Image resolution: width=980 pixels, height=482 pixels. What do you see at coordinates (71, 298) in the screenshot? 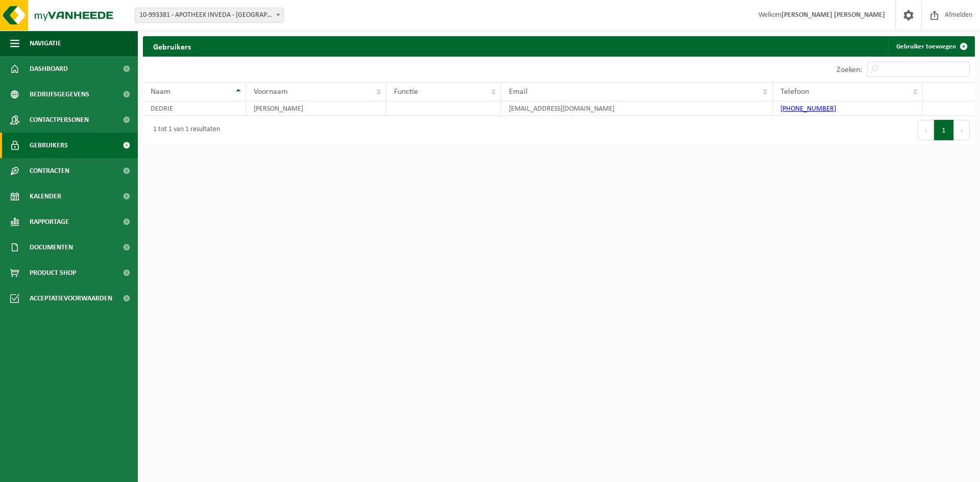
I see `span: Acceptatievoorwaarden` at bounding box center [71, 298].